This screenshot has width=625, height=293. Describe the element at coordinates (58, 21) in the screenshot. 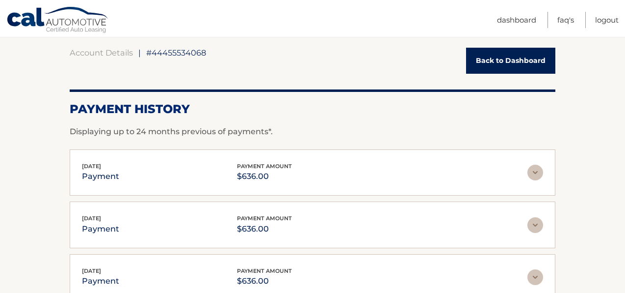

I see `a: Cal Automotive` at that location.